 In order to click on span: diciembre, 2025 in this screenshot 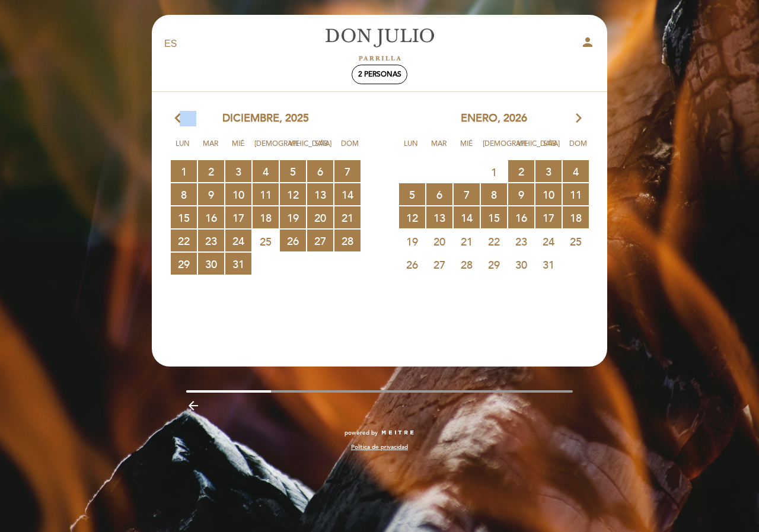, I will do `click(265, 119)`.